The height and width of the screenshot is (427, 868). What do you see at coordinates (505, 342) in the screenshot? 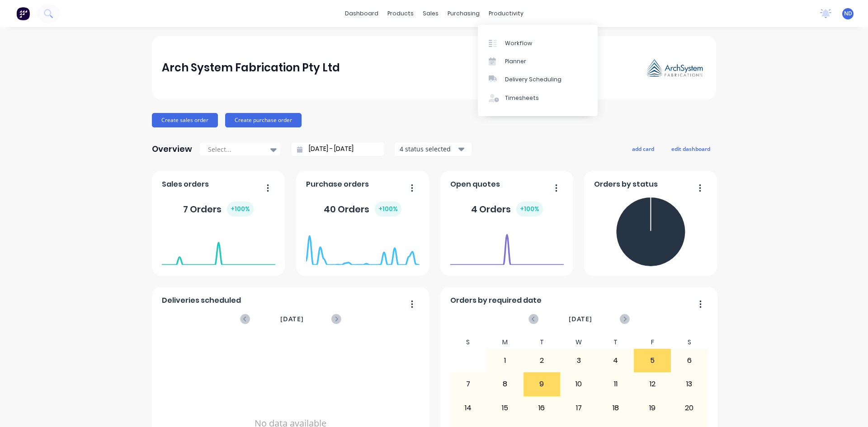
I see `div: M` at bounding box center [505, 342].